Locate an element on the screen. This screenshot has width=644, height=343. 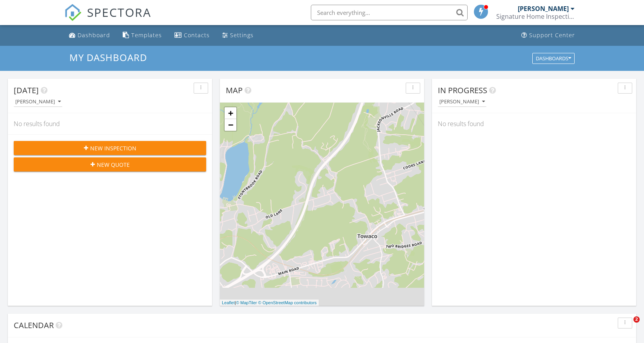
a: © OpenStreetMap contributors is located at coordinates (288, 303).